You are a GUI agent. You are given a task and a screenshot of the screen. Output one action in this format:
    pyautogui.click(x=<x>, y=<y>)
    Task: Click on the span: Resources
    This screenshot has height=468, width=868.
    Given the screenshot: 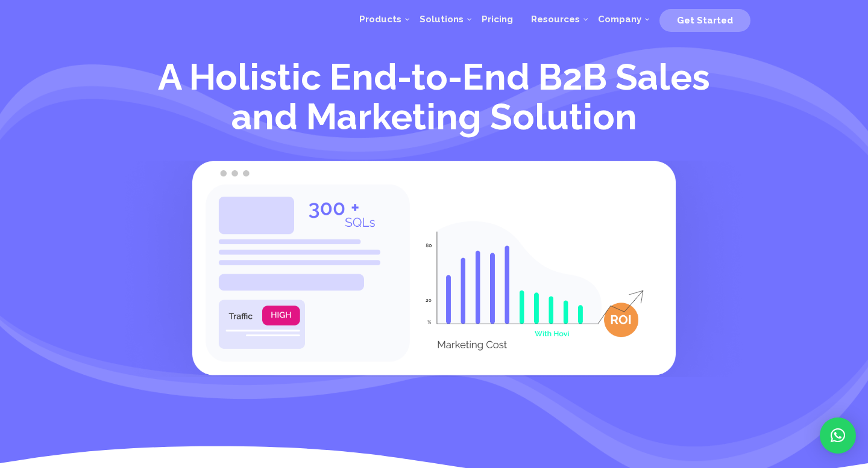 What is the action you would take?
    pyautogui.click(x=555, y=19)
    